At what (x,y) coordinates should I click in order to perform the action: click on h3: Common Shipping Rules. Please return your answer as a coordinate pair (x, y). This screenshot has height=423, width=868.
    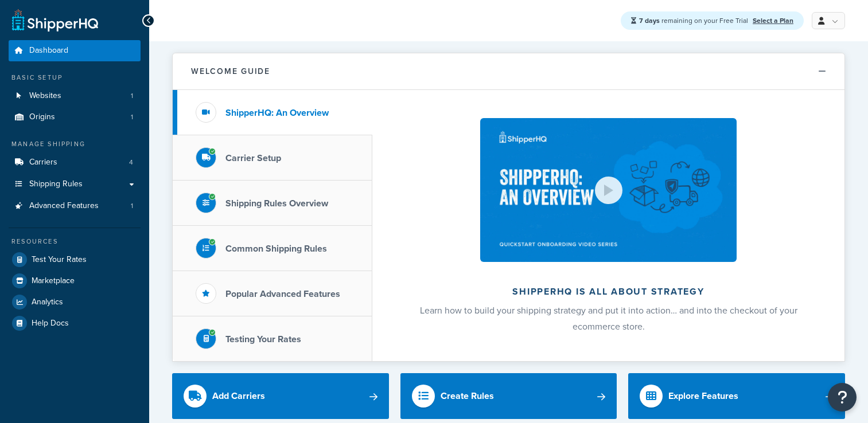
    Looking at the image, I should click on (276, 249).